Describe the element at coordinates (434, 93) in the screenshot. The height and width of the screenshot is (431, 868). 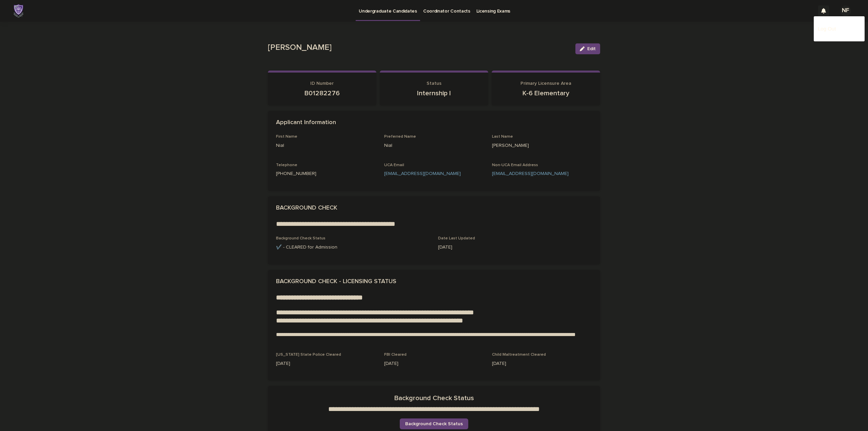
I see `p: Internship I` at that location.